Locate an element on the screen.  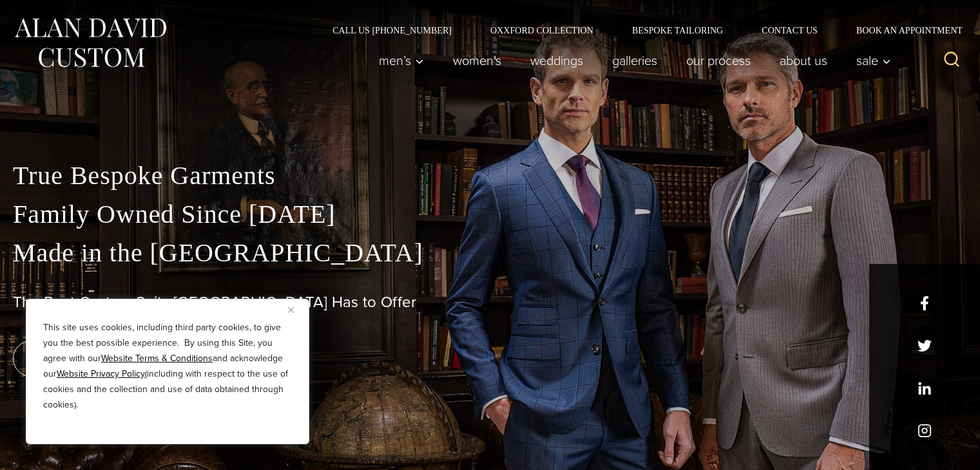
a: weddings is located at coordinates (557, 61).